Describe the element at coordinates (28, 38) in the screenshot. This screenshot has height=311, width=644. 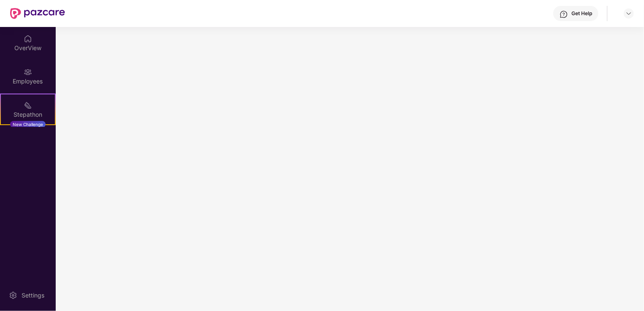
I see `img: svg+xml;base64,PHN2ZyBpZD0iSG9tZSIgeG1sbnM9Imh0dHA6Ly93d3cudzMub3JnLzIwMDAvc3ZnIiB3aWR0aD0iMjAiIG...` at that location.